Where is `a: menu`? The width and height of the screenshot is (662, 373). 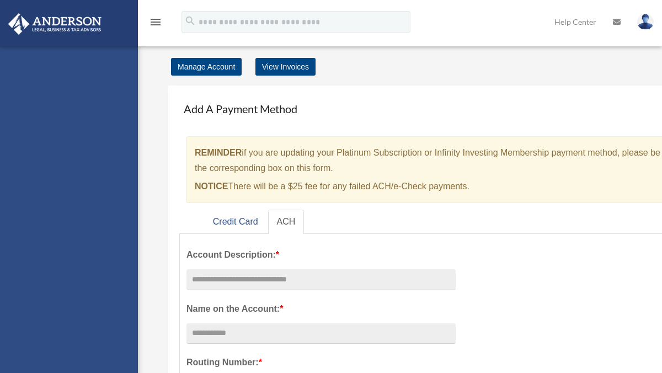 a: menu is located at coordinates (156, 24).